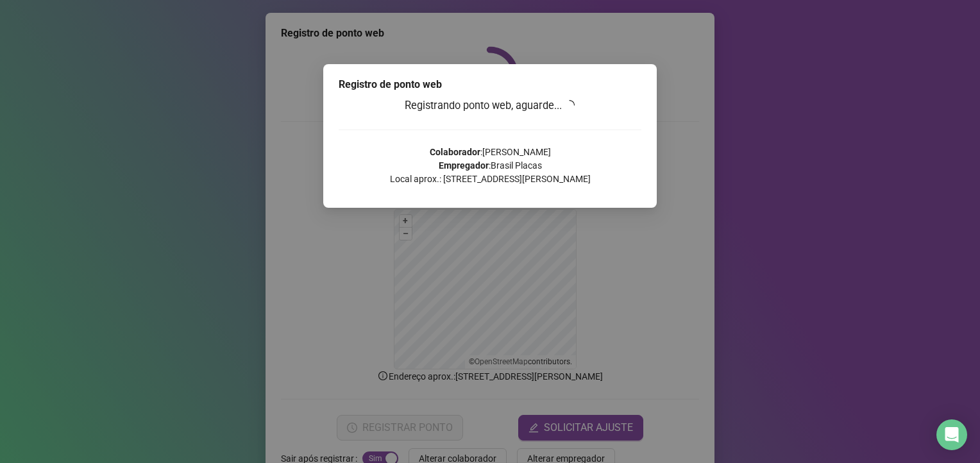 This screenshot has width=980, height=463. Describe the element at coordinates (464, 165) in the screenshot. I see `strong: Empregador` at that location.